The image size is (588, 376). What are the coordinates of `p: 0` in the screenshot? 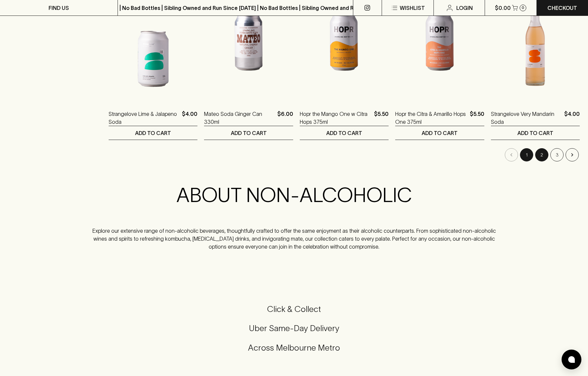 It's located at (523, 8).